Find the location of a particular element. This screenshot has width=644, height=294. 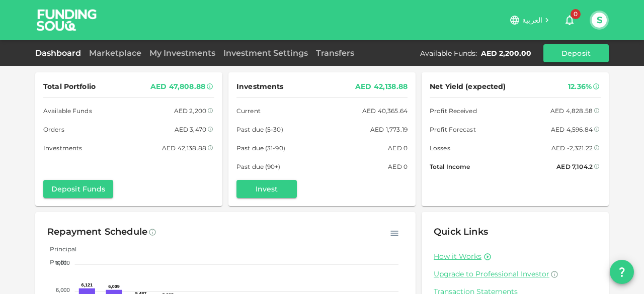

span: Past due (90+) is located at coordinates (258, 166).